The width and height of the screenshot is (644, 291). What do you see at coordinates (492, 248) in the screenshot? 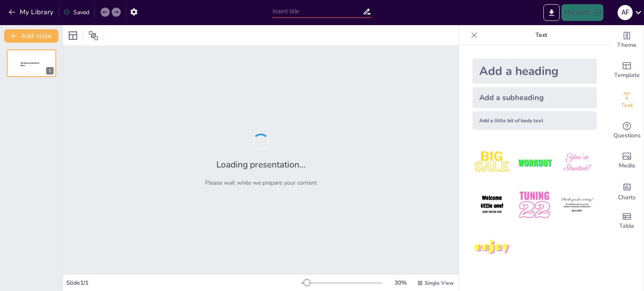
I see `img: 7.jpeg` at bounding box center [492, 248].